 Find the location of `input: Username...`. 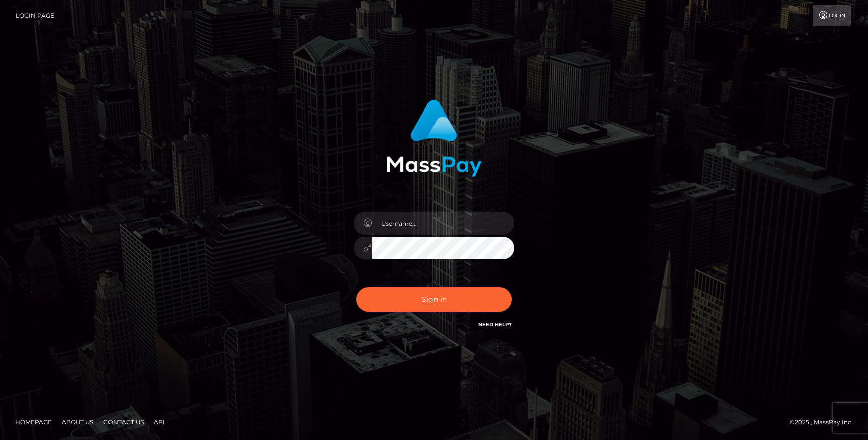

input: Username... is located at coordinates (443, 223).